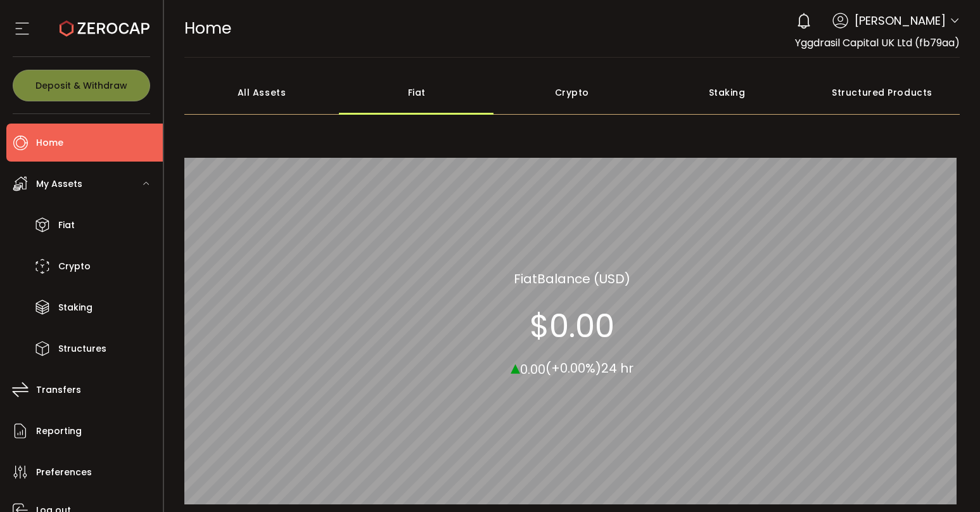 This screenshot has height=512, width=980. Describe the element at coordinates (571, 325) in the screenshot. I see `section: $0.00` at that location.